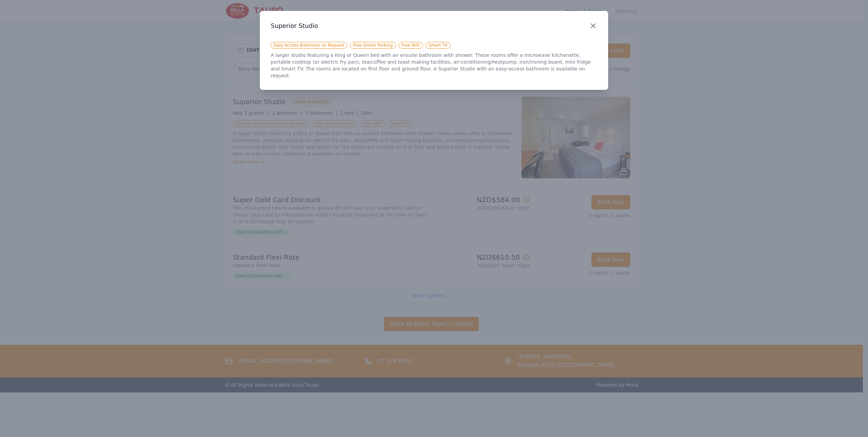 Image resolution: width=868 pixels, height=437 pixels. What do you see at coordinates (411, 45) in the screenshot?
I see `span: Free WiFi` at bounding box center [411, 45].